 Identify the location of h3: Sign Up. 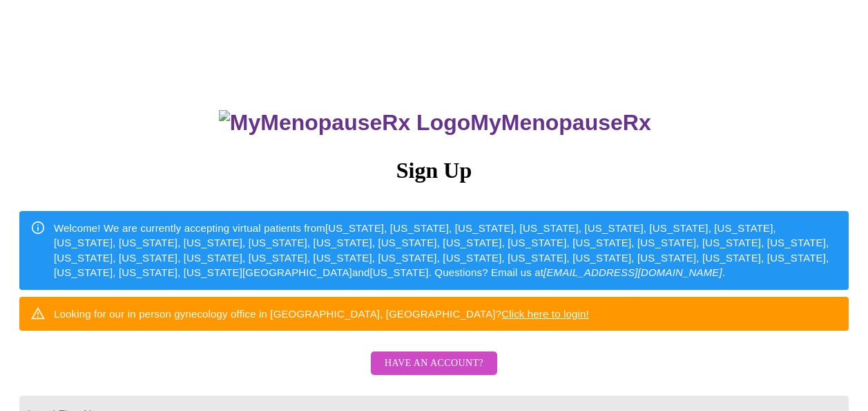
(434, 170).